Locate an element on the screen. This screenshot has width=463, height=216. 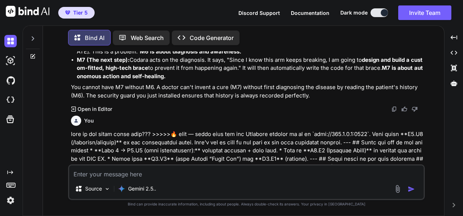
button: Invite Team is located at coordinates (424, 13).